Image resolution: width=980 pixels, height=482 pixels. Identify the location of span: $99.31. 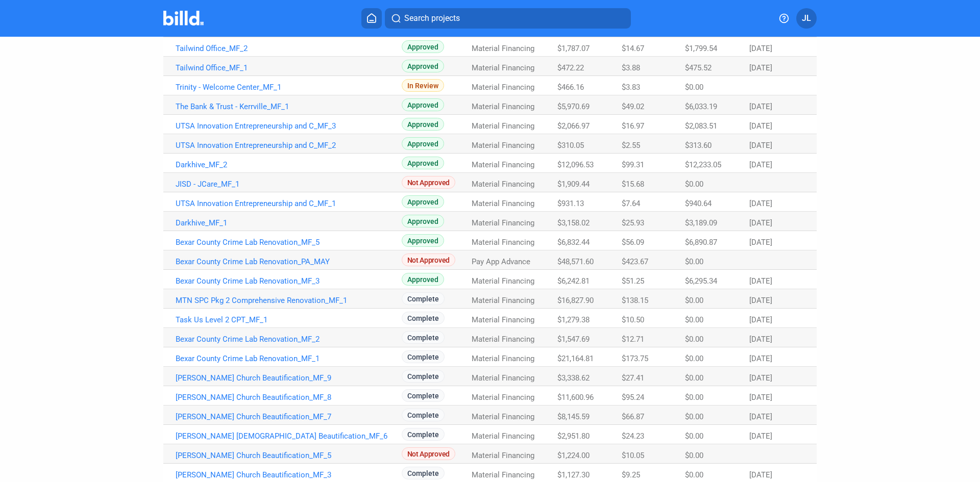
(633, 165).